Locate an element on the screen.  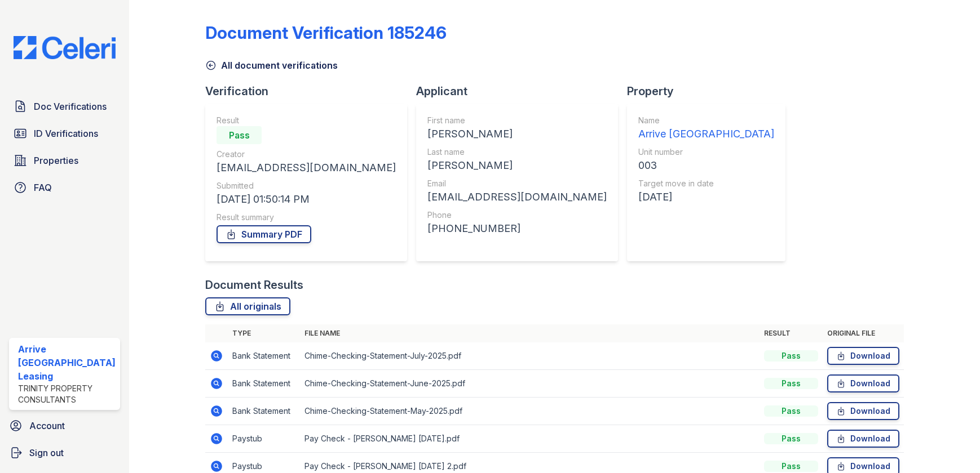
div: Result is located at coordinates (306, 120).